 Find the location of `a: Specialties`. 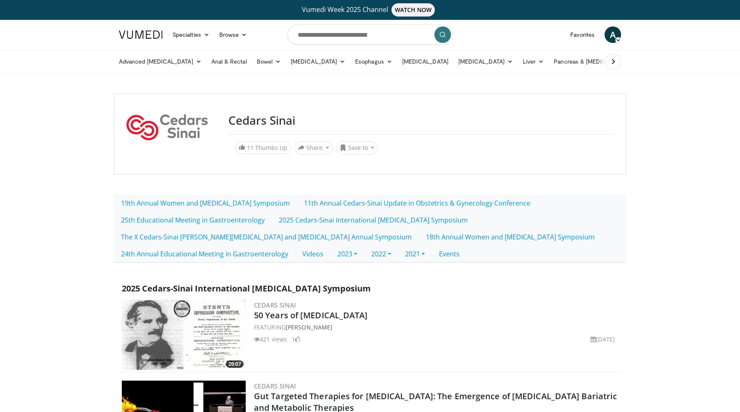

a: Specialties is located at coordinates (191, 35).